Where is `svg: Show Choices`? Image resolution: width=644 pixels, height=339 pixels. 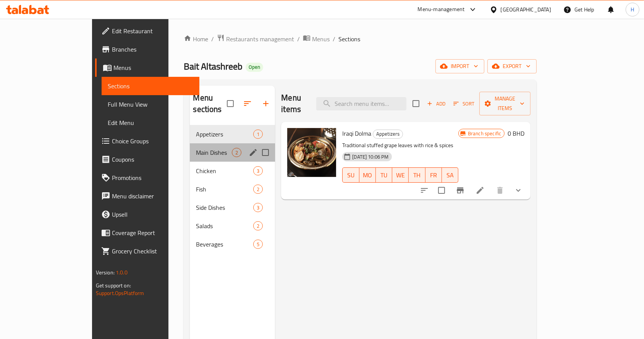 svg: Show Choices is located at coordinates (518, 190).